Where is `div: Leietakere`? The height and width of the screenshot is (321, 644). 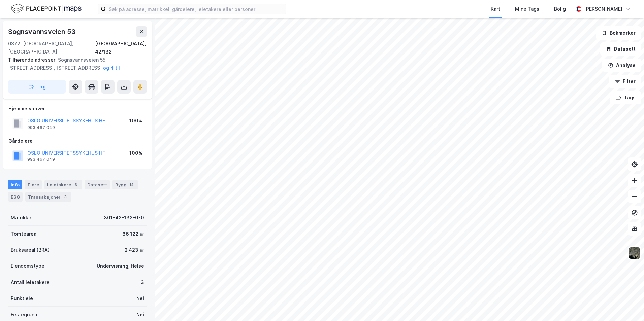 div: Leietakere is located at coordinates (63, 185).